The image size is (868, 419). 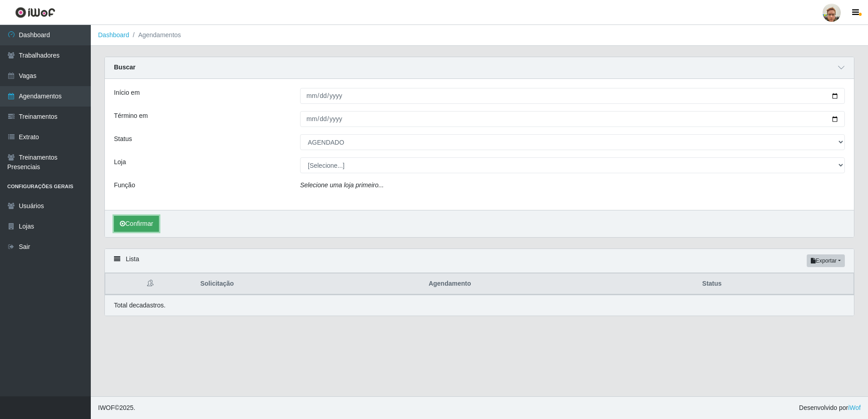 What do you see at coordinates (113, 35) in the screenshot?
I see `a: Dashboard` at bounding box center [113, 35].